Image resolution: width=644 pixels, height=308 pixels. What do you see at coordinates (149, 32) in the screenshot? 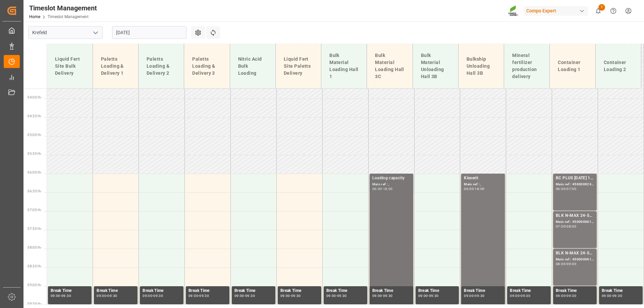
I see `input: DD.MM.YYYY` at bounding box center [149, 32].